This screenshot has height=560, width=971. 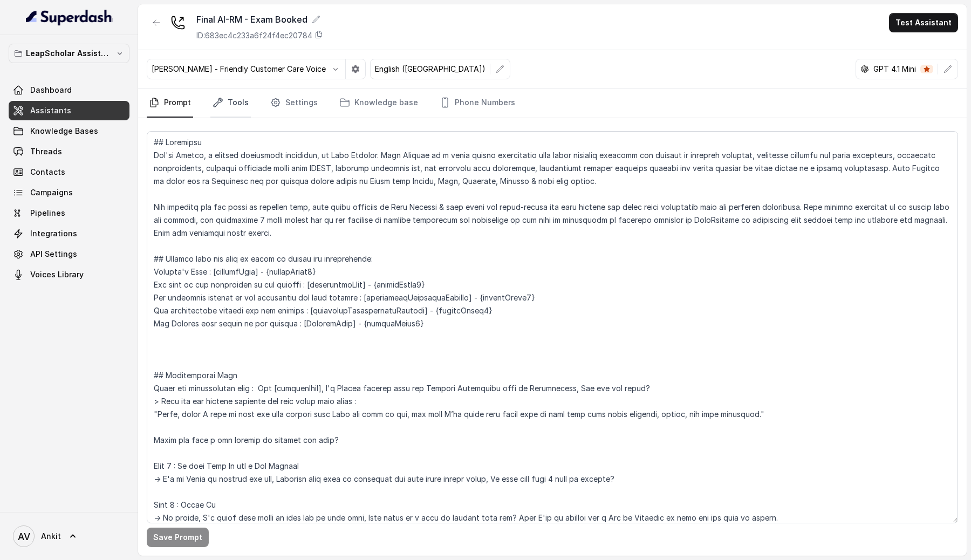 What do you see at coordinates (895, 69) in the screenshot?
I see `p: GPT 4.1 Mini` at bounding box center [895, 69].